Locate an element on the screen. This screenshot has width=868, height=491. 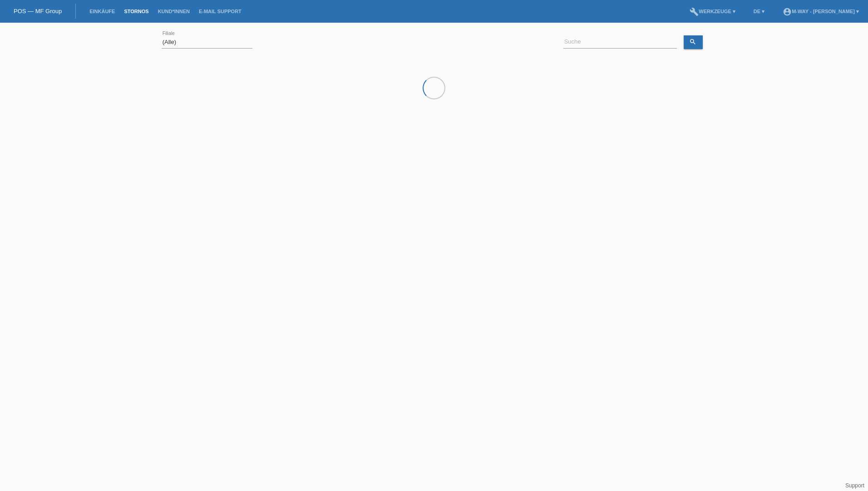
i: build is located at coordinates (695, 12).